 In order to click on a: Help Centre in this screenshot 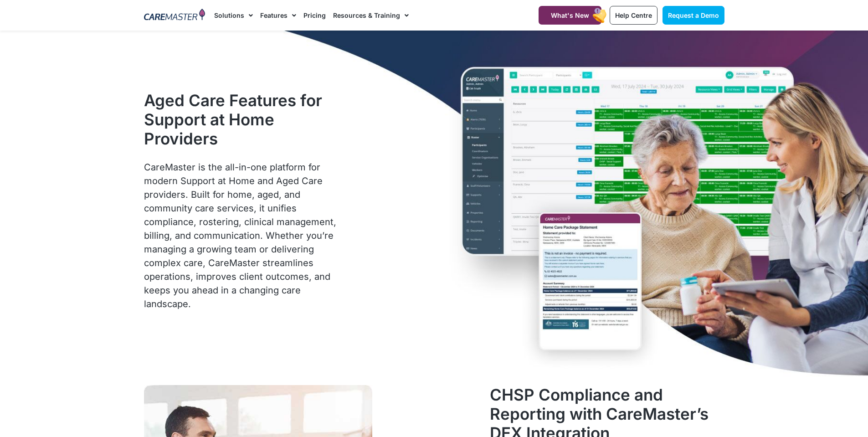, I will do `click(633, 15)`.